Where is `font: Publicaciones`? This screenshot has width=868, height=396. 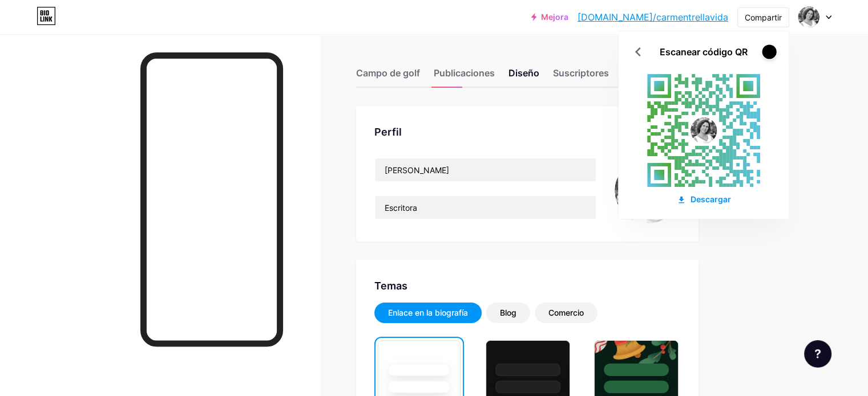
font: Publicaciones is located at coordinates (464, 73).